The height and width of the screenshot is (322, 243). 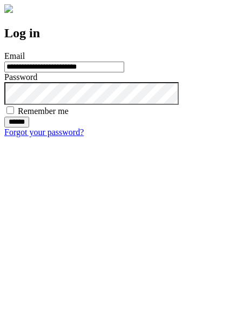 What do you see at coordinates (21, 77) in the screenshot?
I see `label: Password` at bounding box center [21, 77].